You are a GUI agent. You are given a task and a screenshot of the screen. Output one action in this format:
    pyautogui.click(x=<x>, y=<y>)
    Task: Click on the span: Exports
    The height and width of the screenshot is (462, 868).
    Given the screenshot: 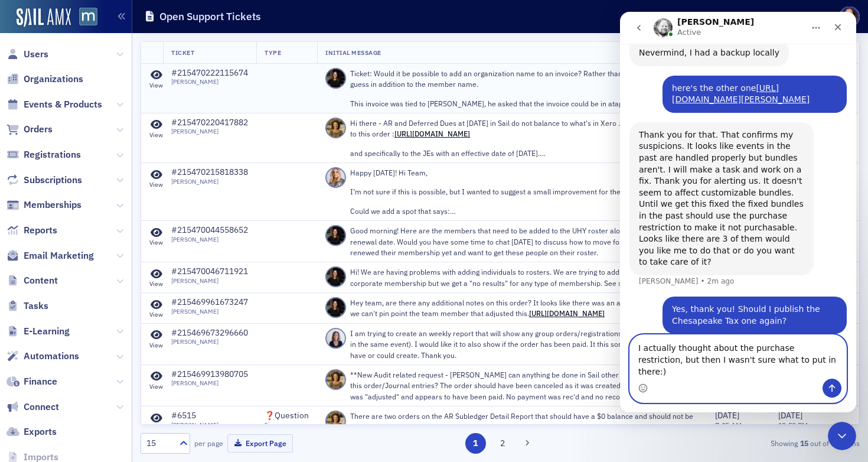 What is the action you would take?
    pyautogui.click(x=40, y=431)
    